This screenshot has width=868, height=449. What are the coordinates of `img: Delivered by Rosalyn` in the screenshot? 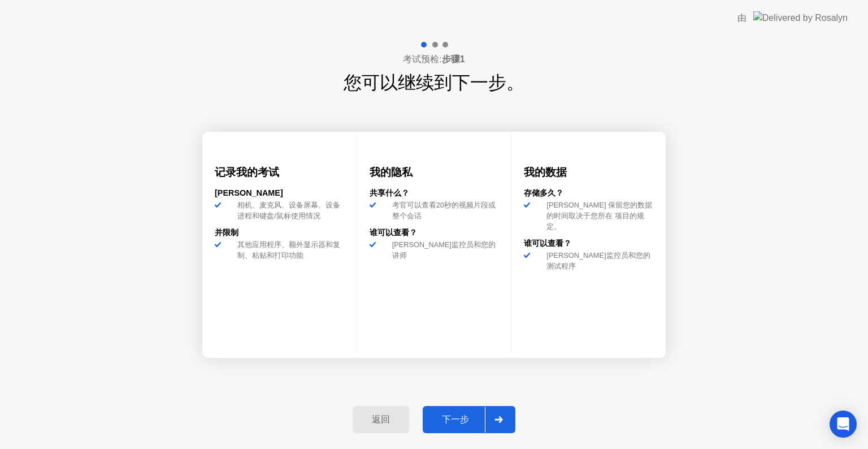 It's located at (800, 17).